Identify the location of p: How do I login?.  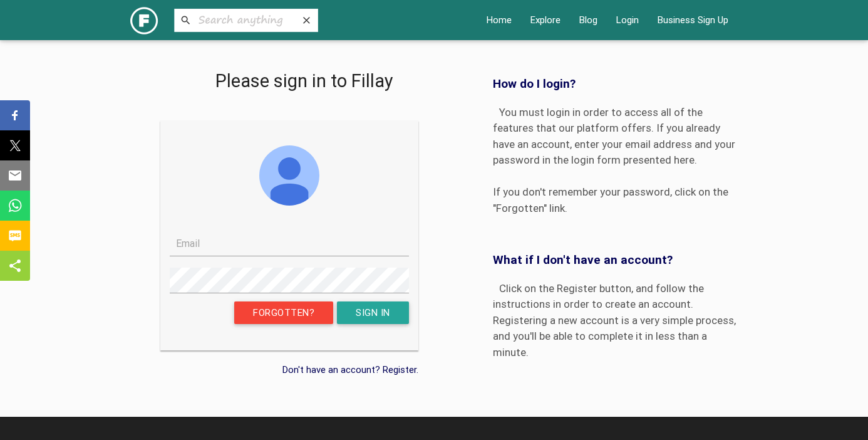
(615, 83).